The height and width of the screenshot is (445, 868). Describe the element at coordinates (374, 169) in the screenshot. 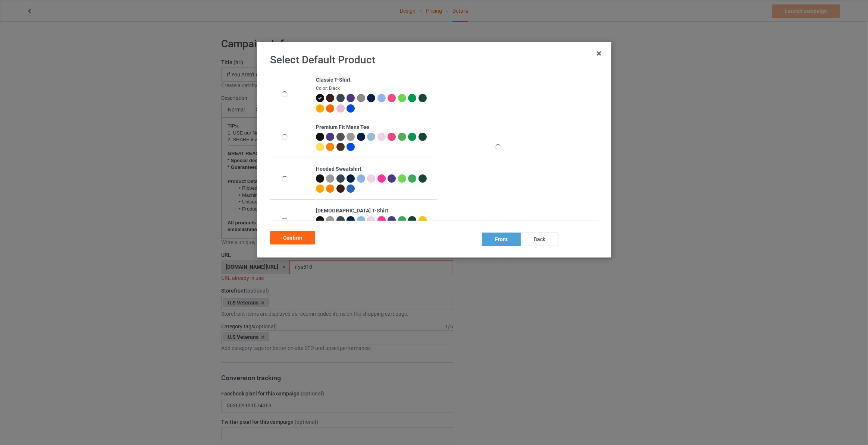

I see `div: Hooded Sweatshirt` at that location.